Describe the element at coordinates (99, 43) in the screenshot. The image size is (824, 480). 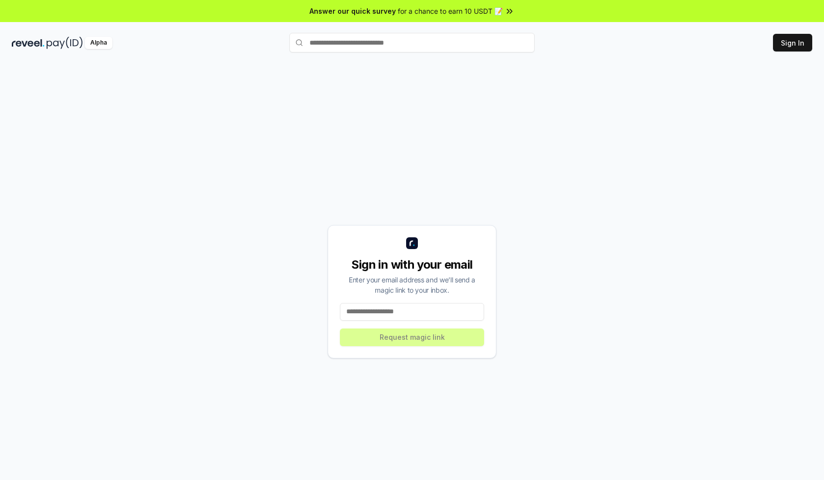
I see `div: Alpha` at that location.